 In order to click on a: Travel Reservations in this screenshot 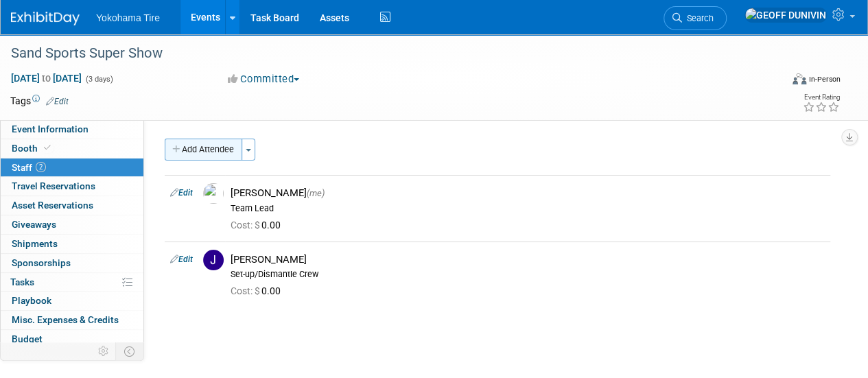, I will do `click(72, 186)`.